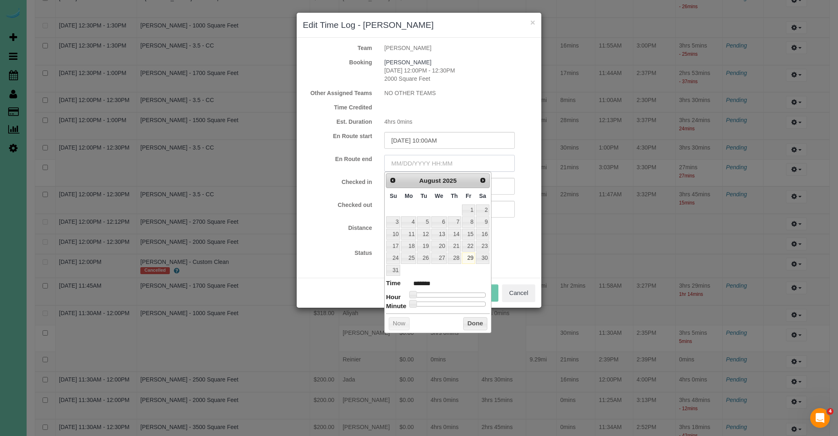 Image resolution: width=838 pixels, height=436 pixels. Describe the element at coordinates (469, 196) in the screenshot. I see `span: Friday` at that location.